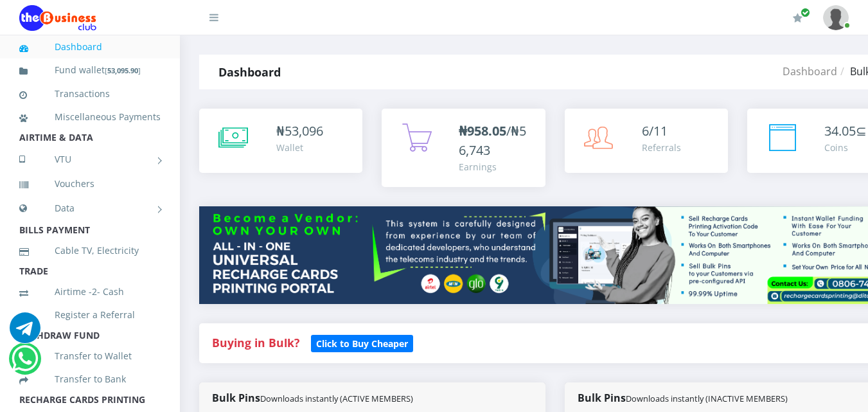 This screenshot has width=868, height=412. Describe the element at coordinates (249, 72) in the screenshot. I see `strong: Dashboard` at that location.